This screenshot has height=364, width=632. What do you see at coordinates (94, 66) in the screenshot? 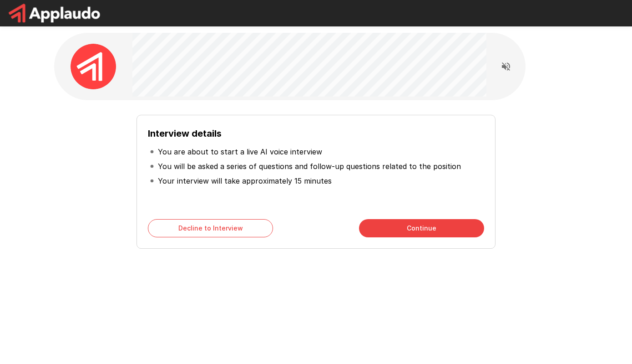
I see `img: applaudo_avatar.png` at bounding box center [94, 66].